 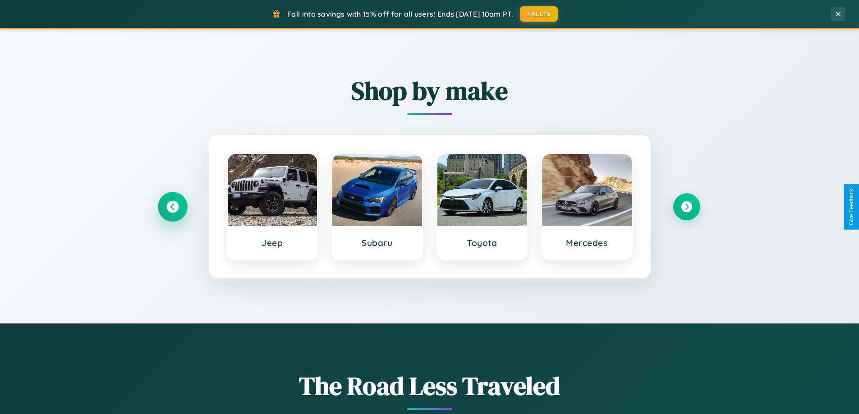 What do you see at coordinates (430, 386) in the screenshot?
I see `h1: The Road Less Traveled` at bounding box center [430, 386].